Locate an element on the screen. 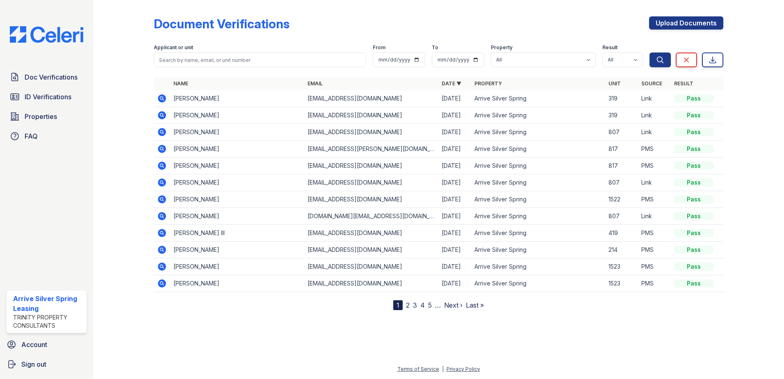  a: Last » is located at coordinates (475, 305).